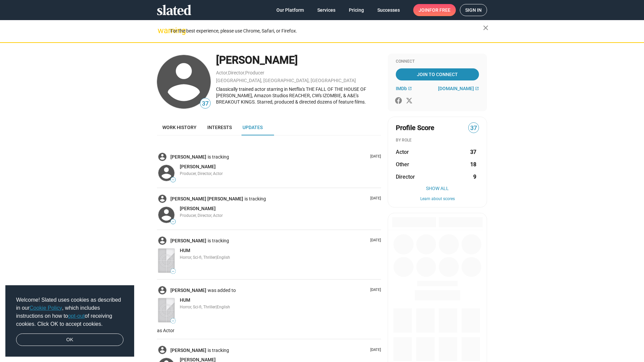 Image resolution: width=644 pixels, height=362 pixels. I want to click on a: Joinfor free, so click(434, 10).